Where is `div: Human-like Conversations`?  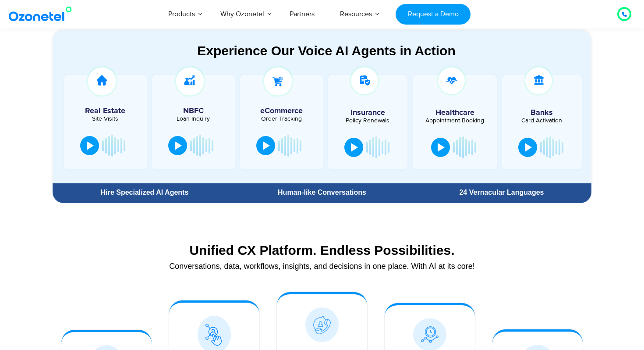
div: Human-like Conversations is located at coordinates (322, 192).